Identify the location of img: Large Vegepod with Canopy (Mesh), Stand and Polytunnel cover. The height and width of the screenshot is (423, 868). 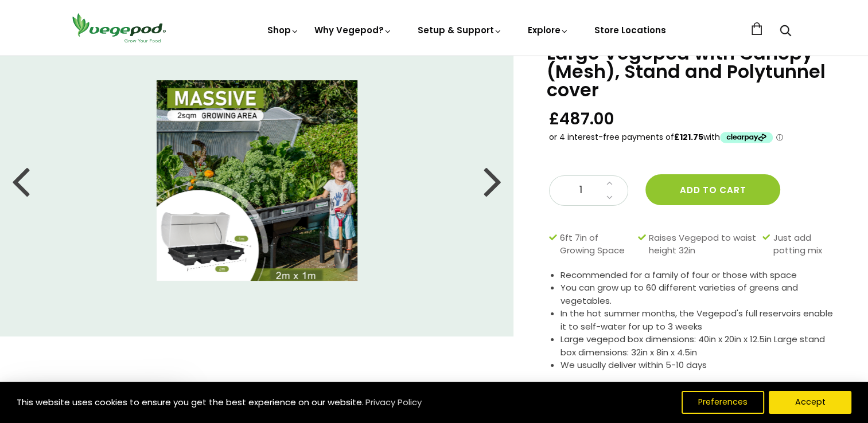
(257, 181).